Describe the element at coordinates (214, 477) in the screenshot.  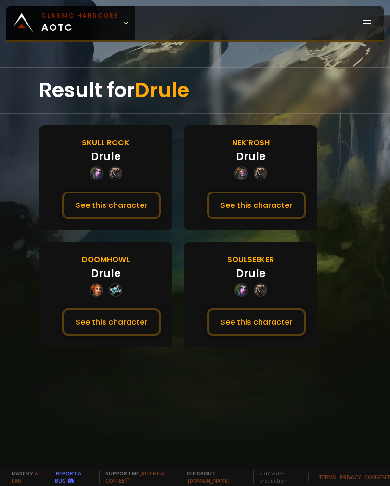
I see `span: Checkout` at that location.